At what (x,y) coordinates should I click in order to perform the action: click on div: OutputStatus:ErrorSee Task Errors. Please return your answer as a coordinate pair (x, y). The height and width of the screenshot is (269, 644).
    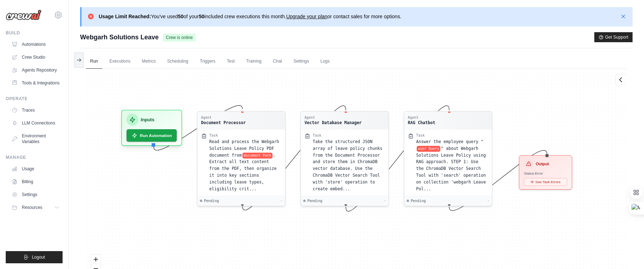
    Looking at the image, I should click on (545, 172).